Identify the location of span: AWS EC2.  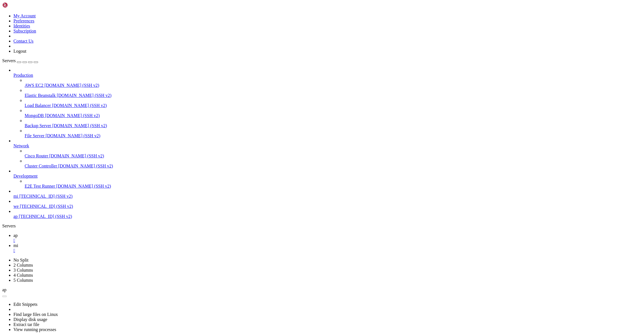
(34, 85).